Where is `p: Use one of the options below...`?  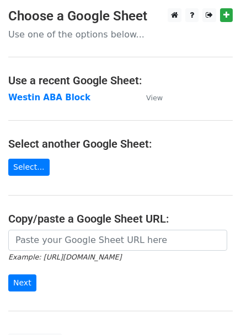
p: Use one of the options below... is located at coordinates (120, 34).